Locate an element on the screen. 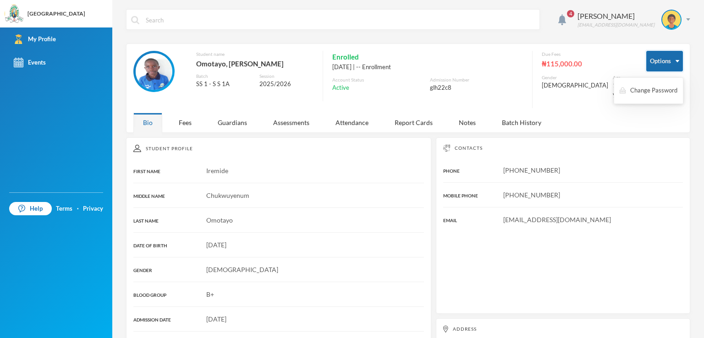 The image size is (704, 338). div: SS 1 - S S 1A is located at coordinates (224, 84).